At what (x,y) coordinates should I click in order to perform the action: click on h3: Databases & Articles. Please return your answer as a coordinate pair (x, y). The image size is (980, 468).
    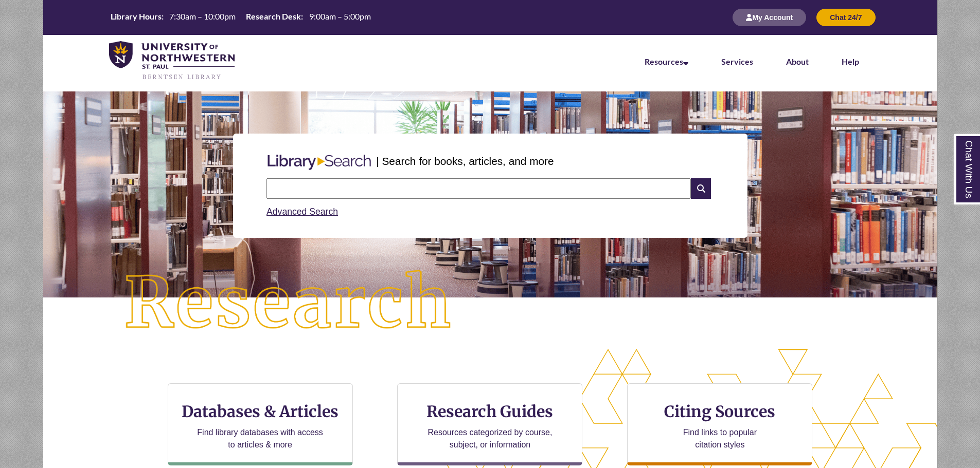
    Looking at the image, I should click on (260, 412).